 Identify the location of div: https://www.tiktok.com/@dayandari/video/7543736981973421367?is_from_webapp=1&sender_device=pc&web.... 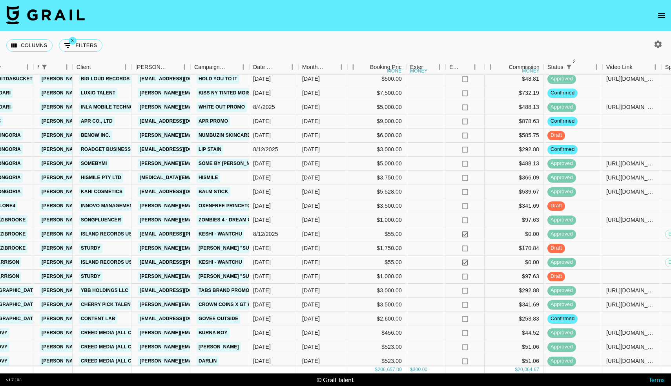
(631, 107).